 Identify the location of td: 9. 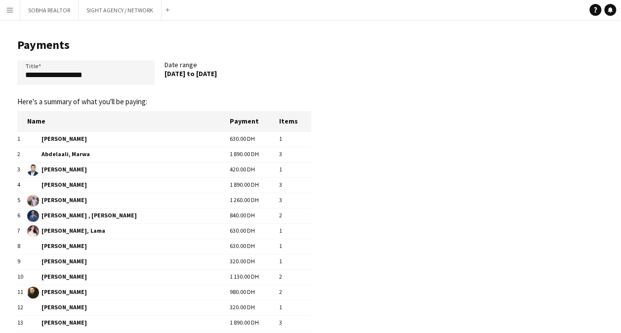
(22, 261).